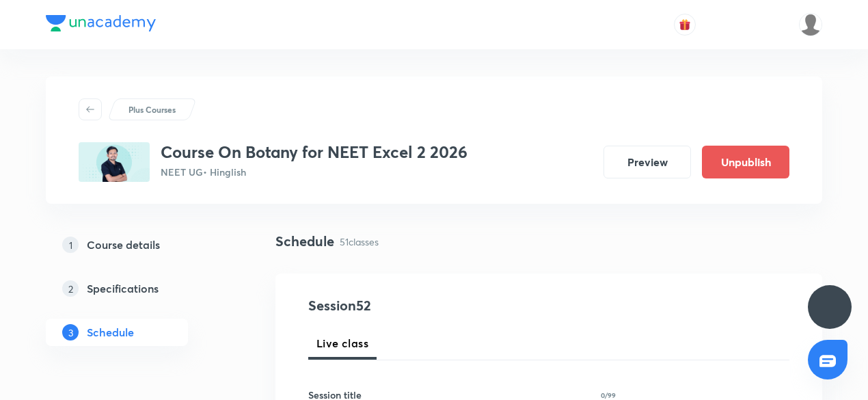  Describe the element at coordinates (139, 245) in the screenshot. I see `a: 1Course details` at that location.